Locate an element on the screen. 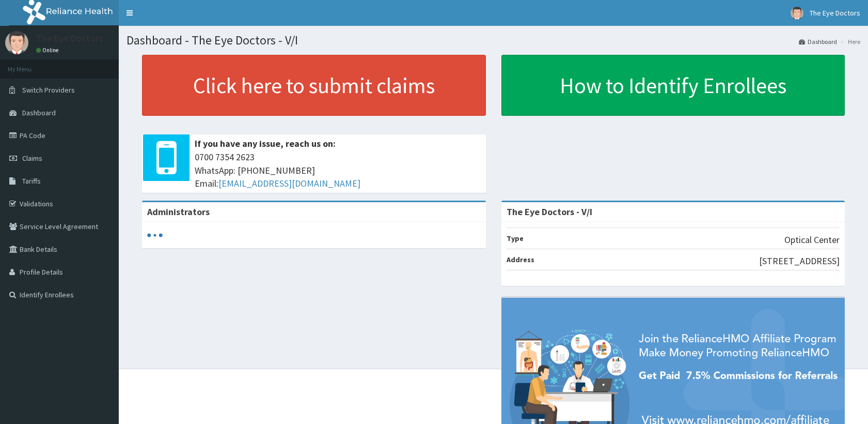 The width and height of the screenshot is (868, 424). strong: The Eye Doctors - V/I is located at coordinates (550, 211).